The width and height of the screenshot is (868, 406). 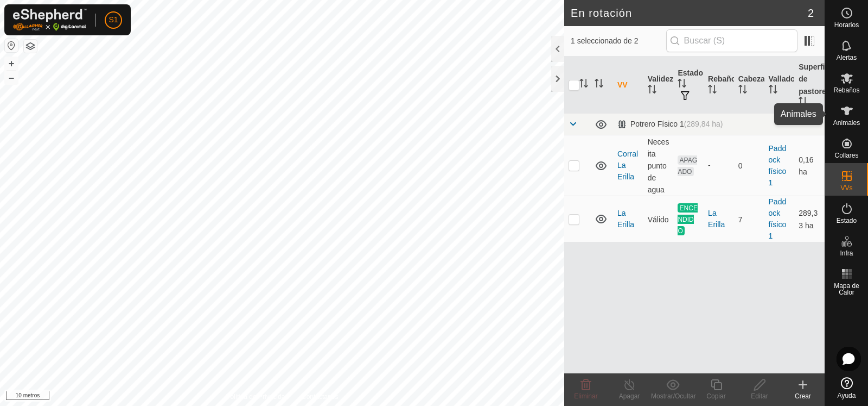 I want to click on font: Rebaño, so click(x=722, y=79).